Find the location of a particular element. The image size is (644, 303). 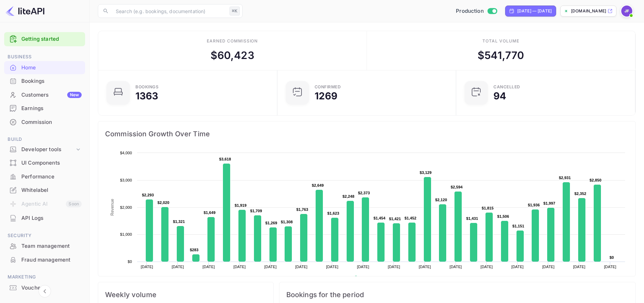

a: Earnings is located at coordinates (44, 108).